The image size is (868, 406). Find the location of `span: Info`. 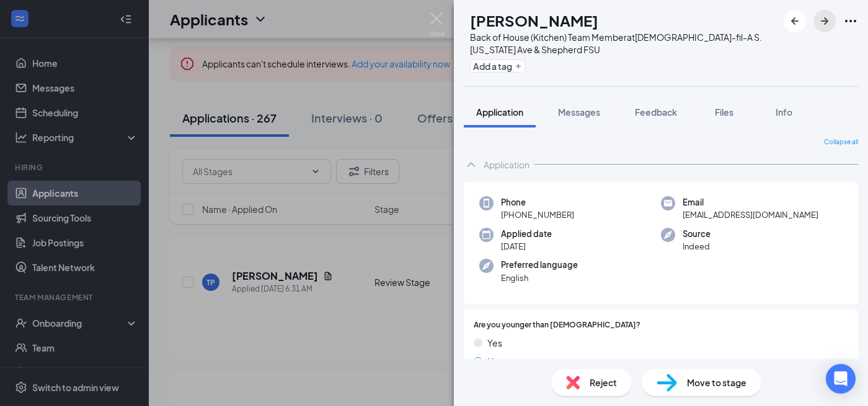

span: Info is located at coordinates (783, 112).